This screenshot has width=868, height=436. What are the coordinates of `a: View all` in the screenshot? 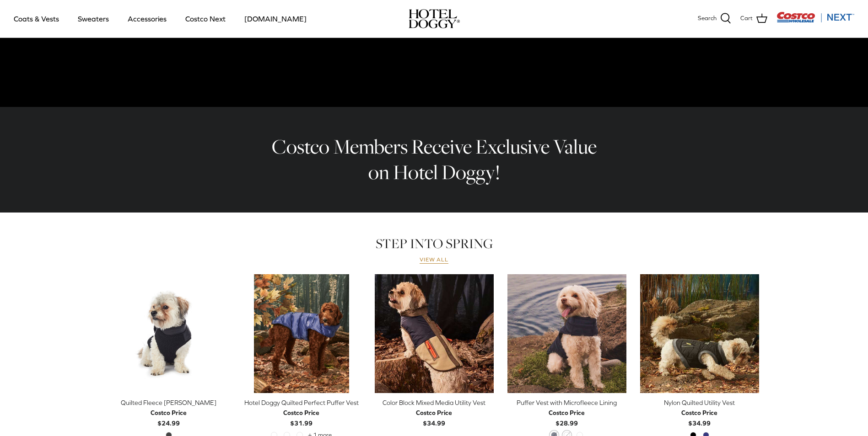 It's located at (434, 260).